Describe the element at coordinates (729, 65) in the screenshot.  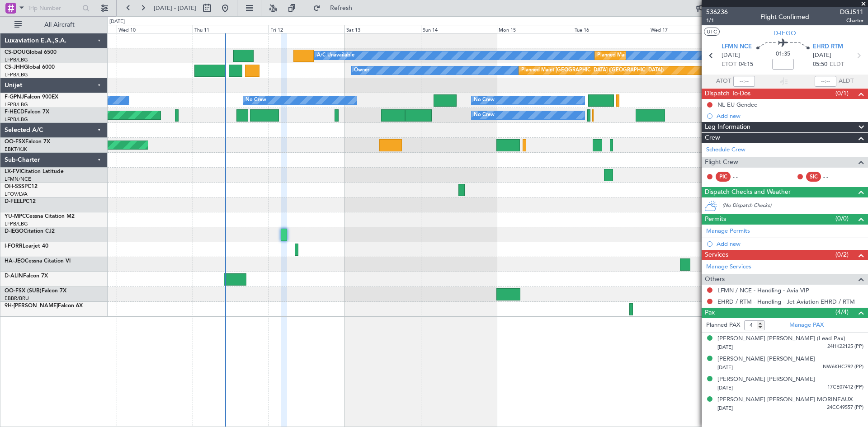
I see `span: ETOT` at that location.